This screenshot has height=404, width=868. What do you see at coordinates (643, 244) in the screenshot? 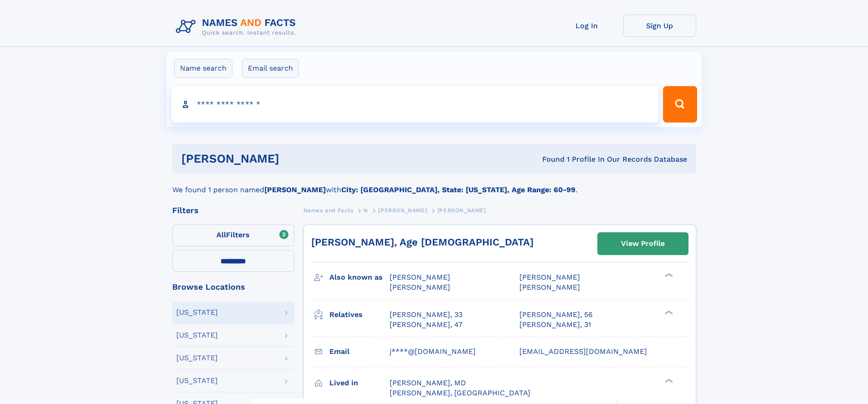
I see `a: View Profile` at bounding box center [643, 244].